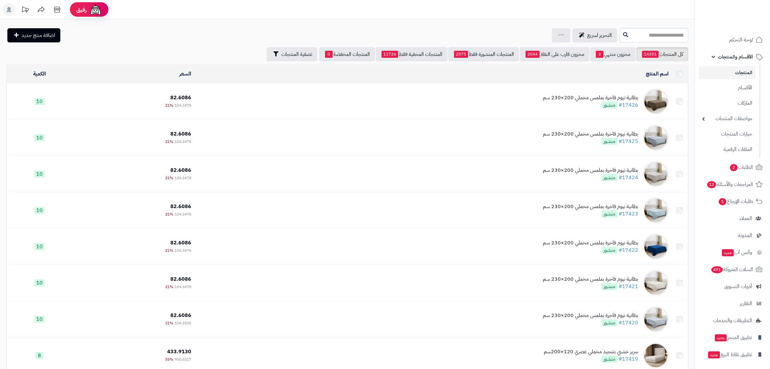 This screenshot has width=770, height=369. Describe the element at coordinates (727, 73) in the screenshot. I see `a: المنتجات` at that location.